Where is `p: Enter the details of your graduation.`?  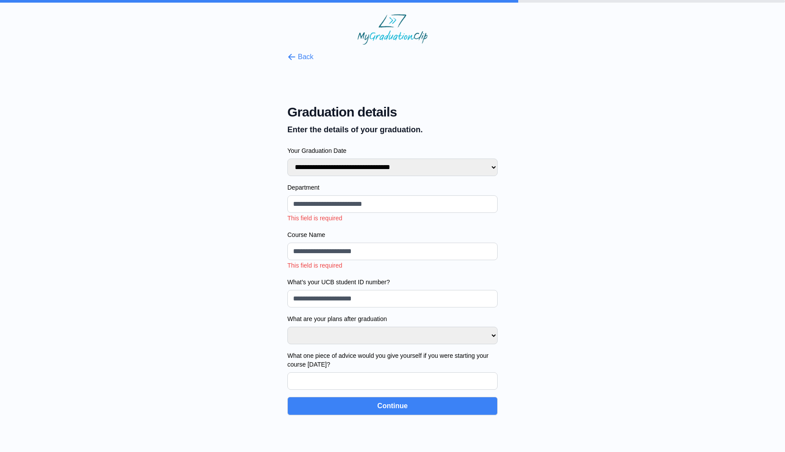 p: Enter the details of your graduation. is located at coordinates (392, 130).